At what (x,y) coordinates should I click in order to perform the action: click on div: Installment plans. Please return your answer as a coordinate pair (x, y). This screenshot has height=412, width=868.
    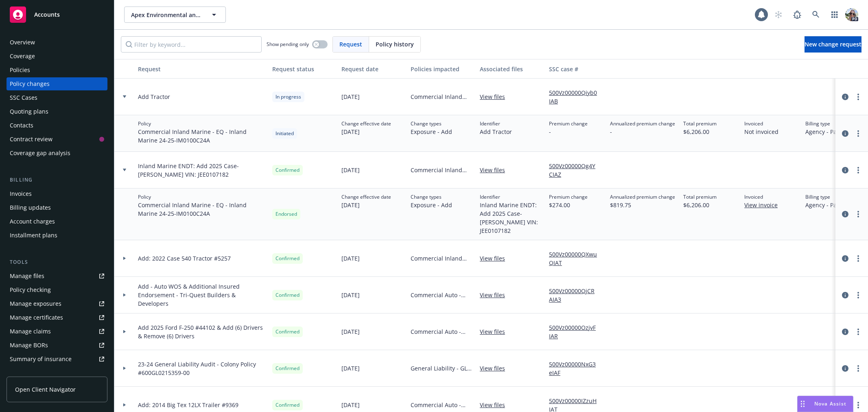
    Looking at the image, I should click on (34, 235).